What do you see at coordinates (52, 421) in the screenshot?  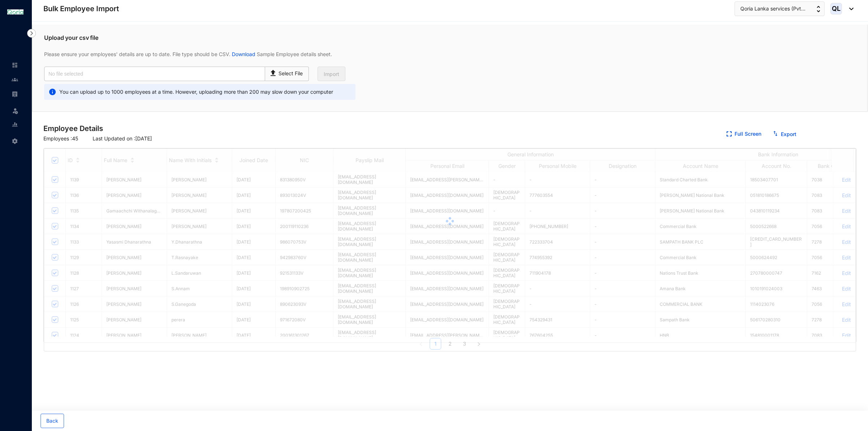 I see `span: Back` at bounding box center [52, 421].